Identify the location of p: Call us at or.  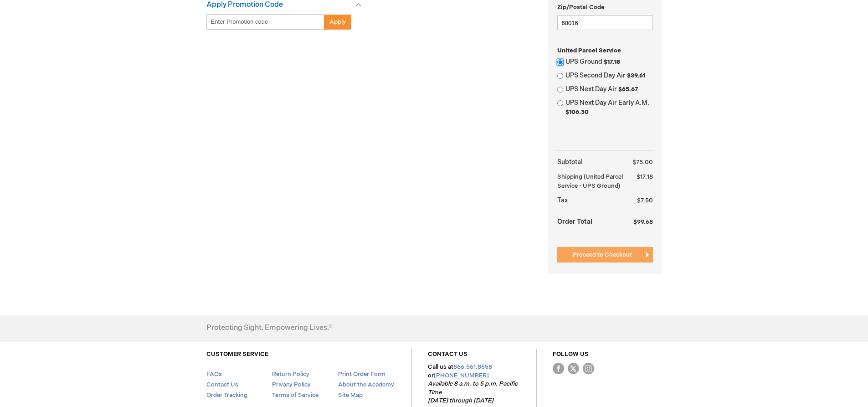
(474, 384).